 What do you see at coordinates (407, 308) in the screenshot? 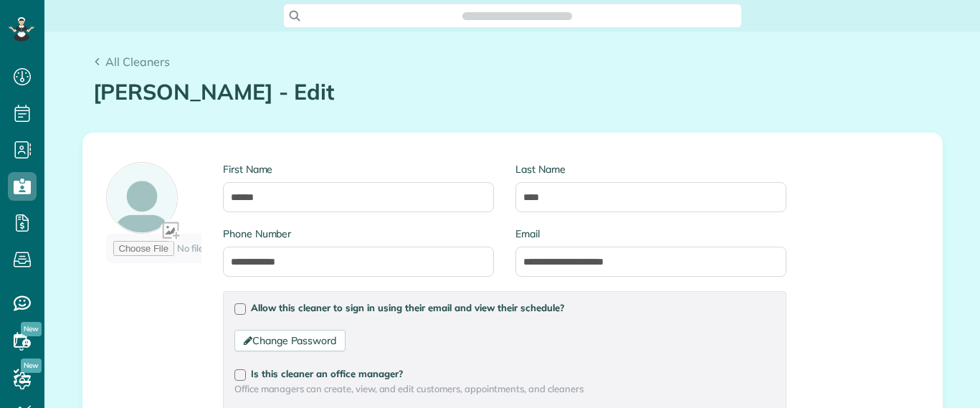
I see `span: Allow this cleaner to sign in using their email and view their schedule?` at bounding box center [407, 308].